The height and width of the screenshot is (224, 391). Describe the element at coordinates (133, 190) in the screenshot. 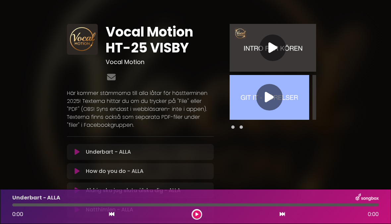

I see `p: Aldrig ska jag sluta älska dig - ALLA` at that location.